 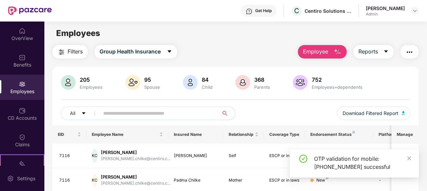 What do you see at coordinates (207, 80) in the screenshot?
I see `div: 84` at bounding box center [207, 80].